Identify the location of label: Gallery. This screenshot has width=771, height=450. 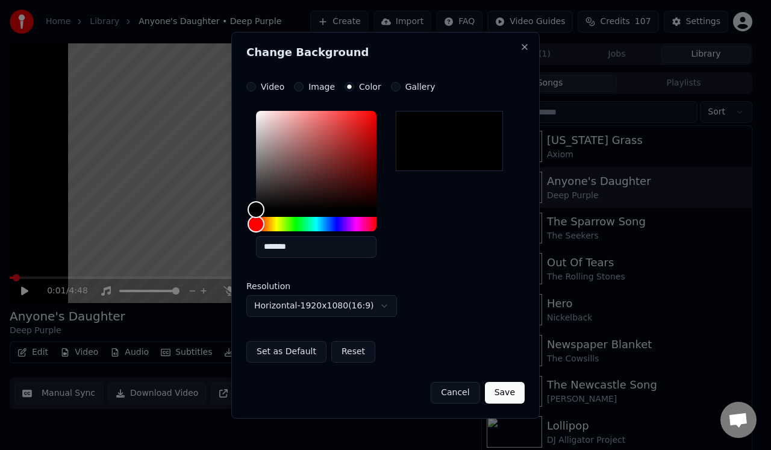
(420, 87).